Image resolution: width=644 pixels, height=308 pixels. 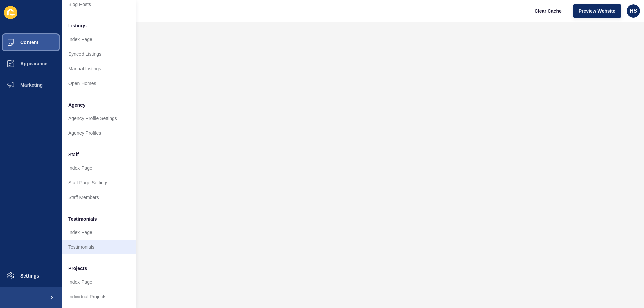 I want to click on span: Projects, so click(x=77, y=268).